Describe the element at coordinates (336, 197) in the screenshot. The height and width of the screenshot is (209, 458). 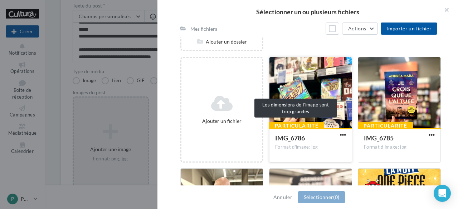
I see `span: (0)` at that location.